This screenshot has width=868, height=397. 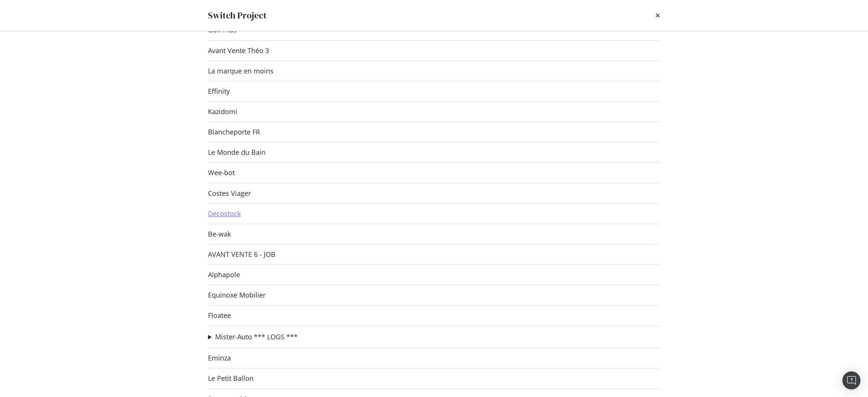 I want to click on a: Floatee, so click(x=219, y=315).